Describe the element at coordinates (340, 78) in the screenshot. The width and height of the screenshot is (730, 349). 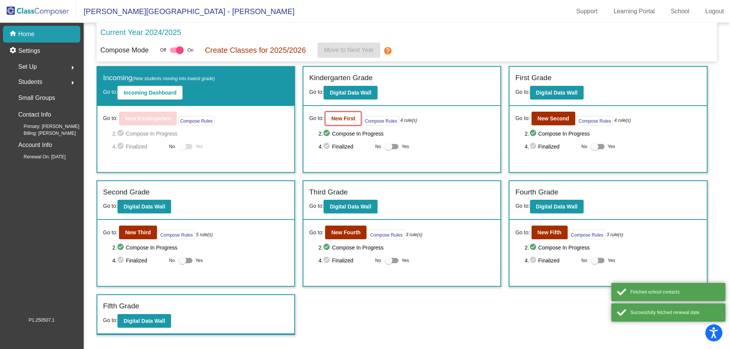
I see `label: Kindergarten Grade` at that location.